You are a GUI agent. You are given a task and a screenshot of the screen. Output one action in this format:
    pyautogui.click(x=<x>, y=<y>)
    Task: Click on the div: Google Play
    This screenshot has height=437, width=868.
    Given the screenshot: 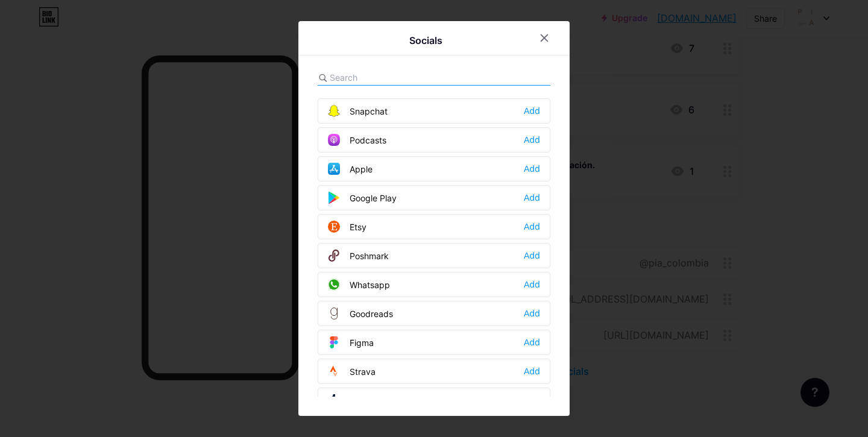 What is the action you would take?
    pyautogui.click(x=363, y=198)
    